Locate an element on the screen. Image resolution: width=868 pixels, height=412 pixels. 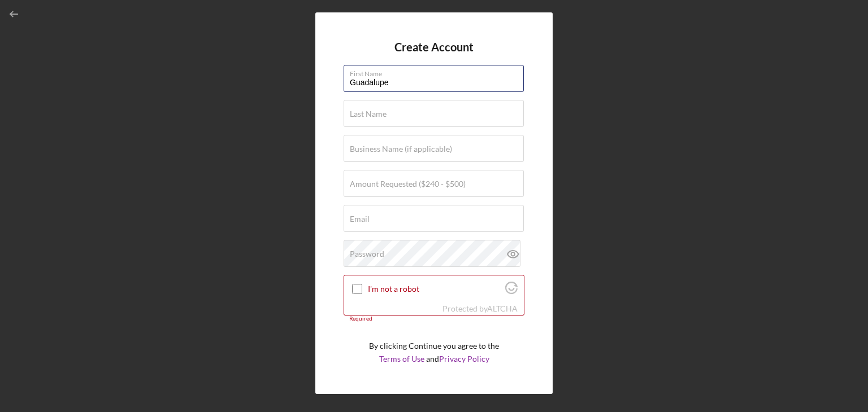
div: Protected by is located at coordinates (480, 309).